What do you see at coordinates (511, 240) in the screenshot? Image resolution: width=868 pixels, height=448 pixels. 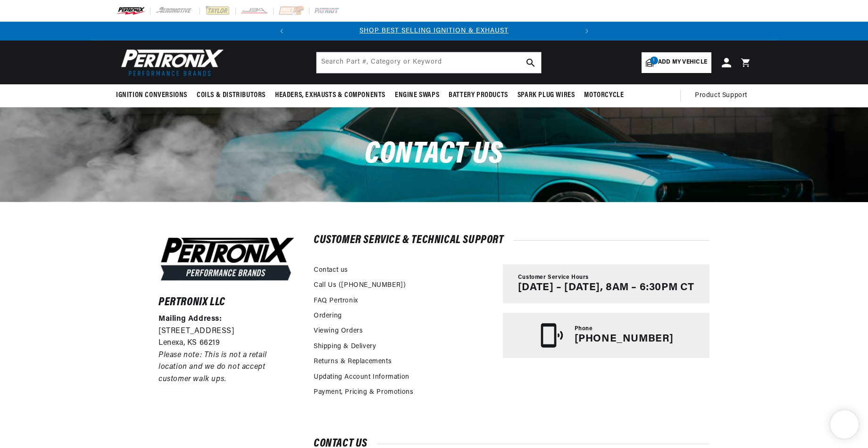 I see `h2: Customer Service & Technical Support` at bounding box center [511, 240].